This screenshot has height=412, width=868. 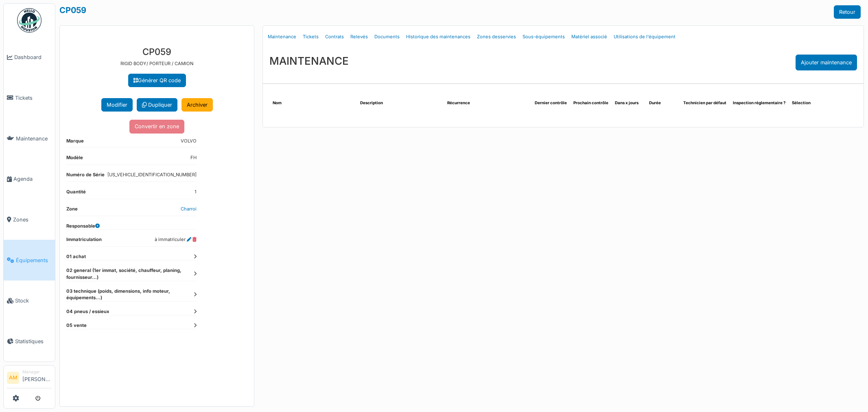 I want to click on a: Relevés, so click(x=359, y=36).